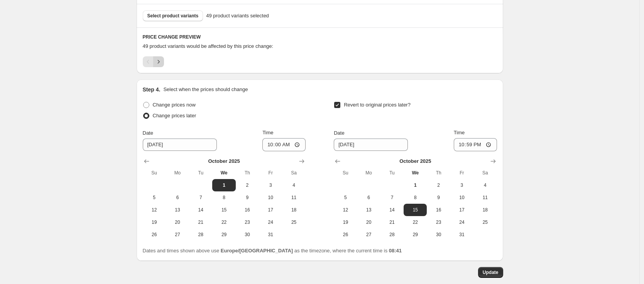  Describe the element at coordinates (415, 235) in the screenshot. I see `span: 29` at that location.